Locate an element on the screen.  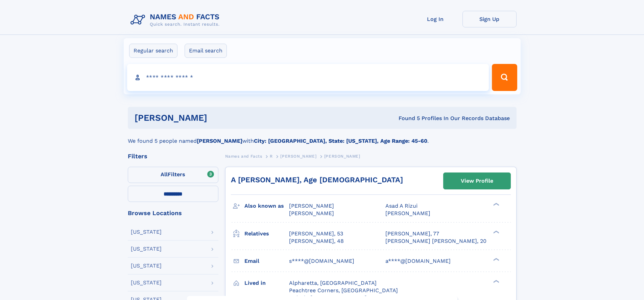
h3: Email is located at coordinates (267, 261).